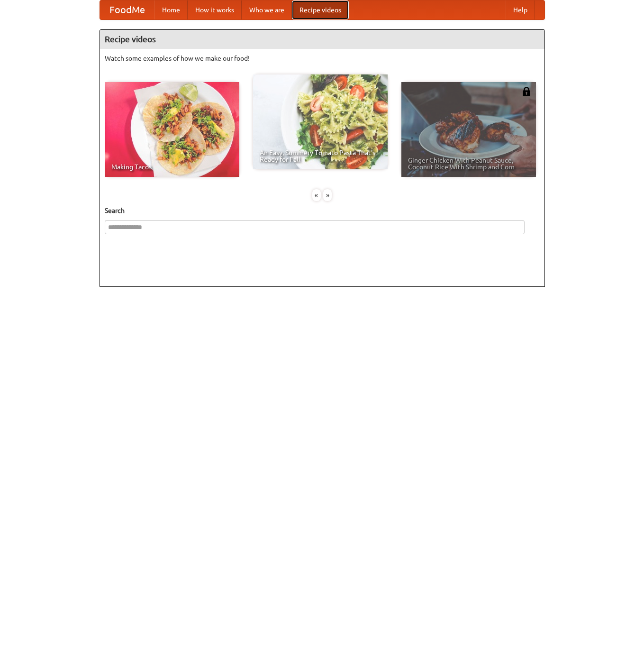  What do you see at coordinates (127, 10) in the screenshot?
I see `a: FoodMe` at bounding box center [127, 10].